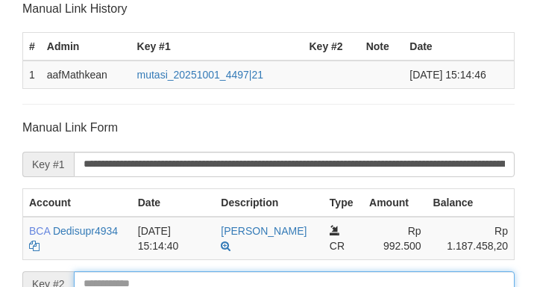  I want to click on a: Copy Dedisupr4934 to clipboard, so click(34, 245).